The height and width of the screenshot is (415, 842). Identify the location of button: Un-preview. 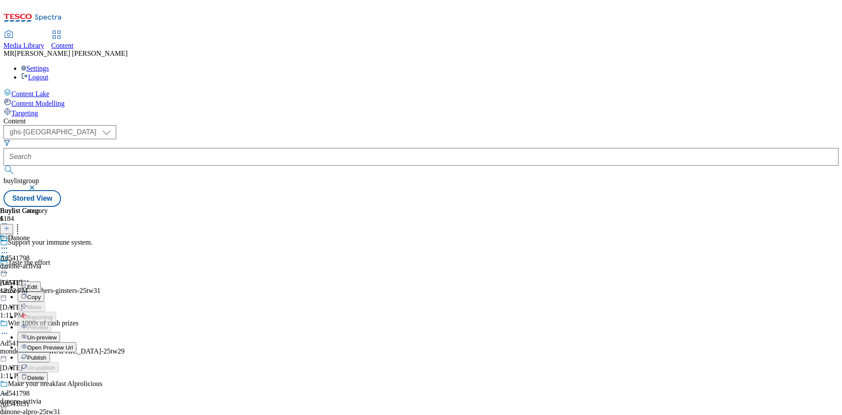
(39, 336).